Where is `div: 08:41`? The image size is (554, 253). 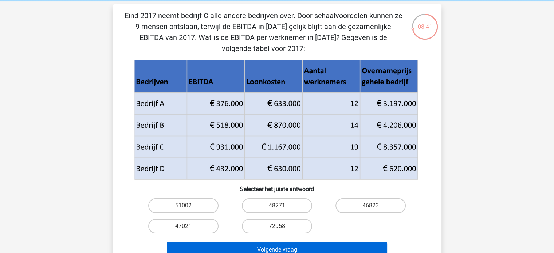 div: 08:41 is located at coordinates (425, 22).